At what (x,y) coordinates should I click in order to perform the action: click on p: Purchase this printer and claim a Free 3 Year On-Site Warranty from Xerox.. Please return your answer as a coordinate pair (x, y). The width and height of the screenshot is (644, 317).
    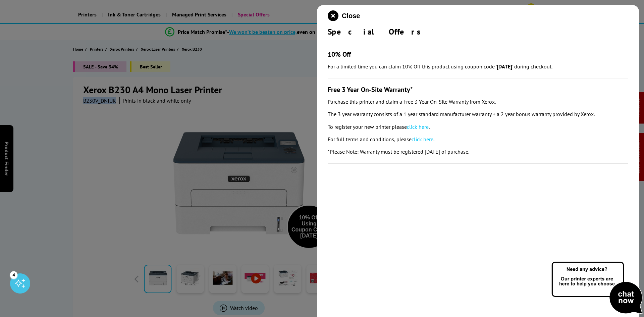
    Looking at the image, I should click on (478, 102).